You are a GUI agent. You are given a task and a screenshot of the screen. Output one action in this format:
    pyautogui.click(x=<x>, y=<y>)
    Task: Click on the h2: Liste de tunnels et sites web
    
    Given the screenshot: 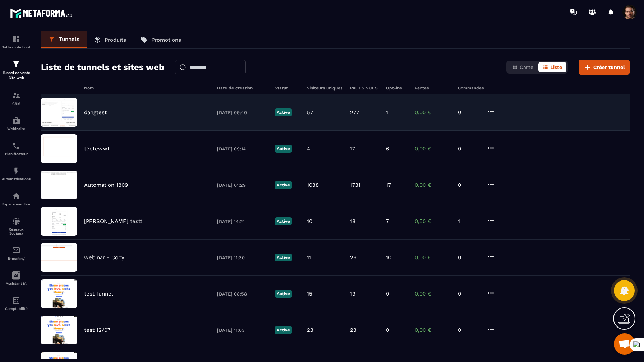 What is the action you would take?
    pyautogui.click(x=102, y=67)
    